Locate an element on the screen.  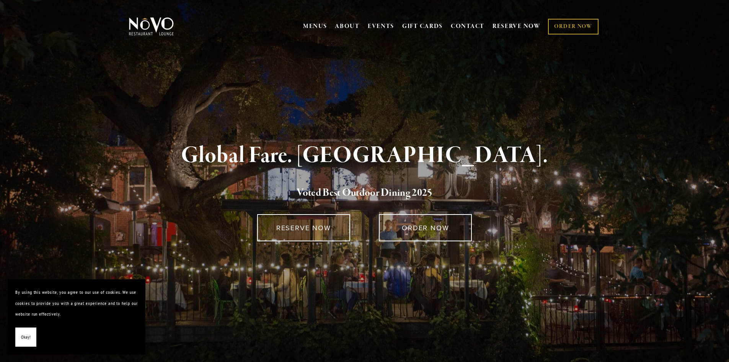
a: EVENTS is located at coordinates (381, 26).